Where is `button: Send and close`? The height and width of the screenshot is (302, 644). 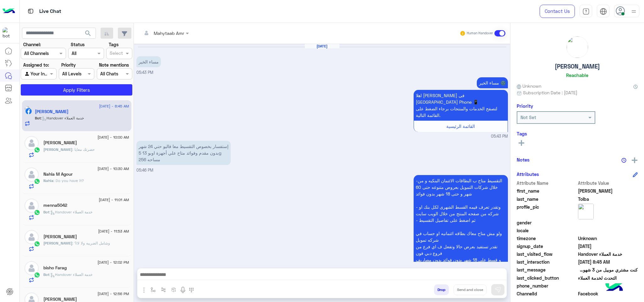
button: Send and close is located at coordinates (470, 290).